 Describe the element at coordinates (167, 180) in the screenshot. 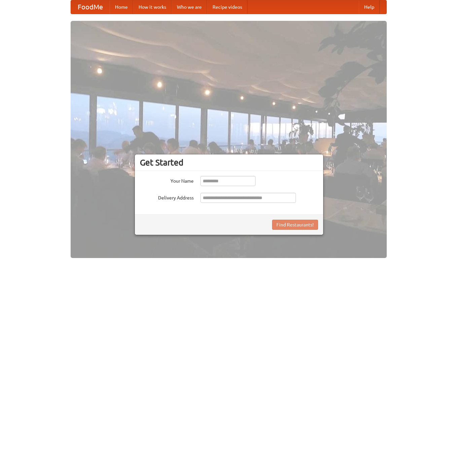

I see `label: Your Name` at that location.